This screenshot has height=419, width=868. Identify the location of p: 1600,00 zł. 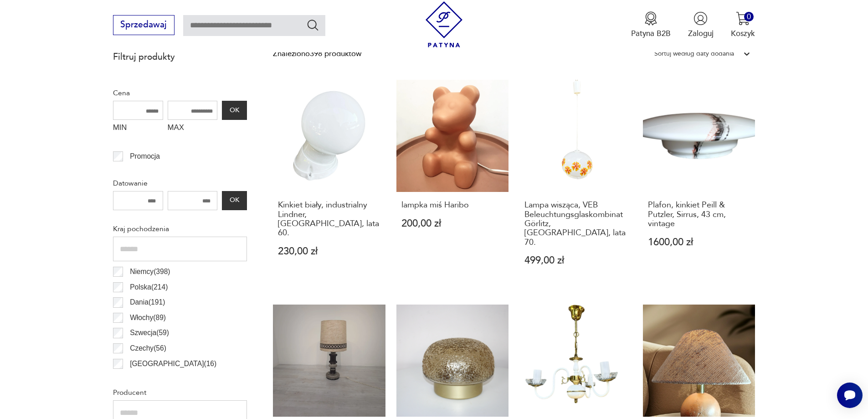
(699, 242).